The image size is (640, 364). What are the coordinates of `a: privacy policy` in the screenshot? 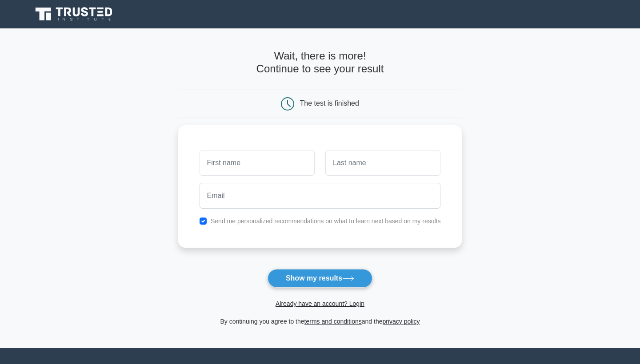 It's located at (401, 322).